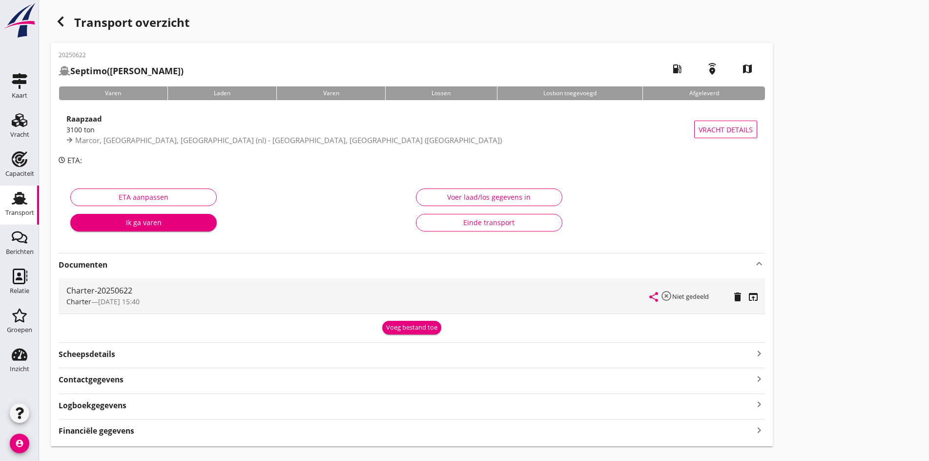 The image size is (929, 461). What do you see at coordinates (20, 251) in the screenshot?
I see `div: Berichten` at bounding box center [20, 251].